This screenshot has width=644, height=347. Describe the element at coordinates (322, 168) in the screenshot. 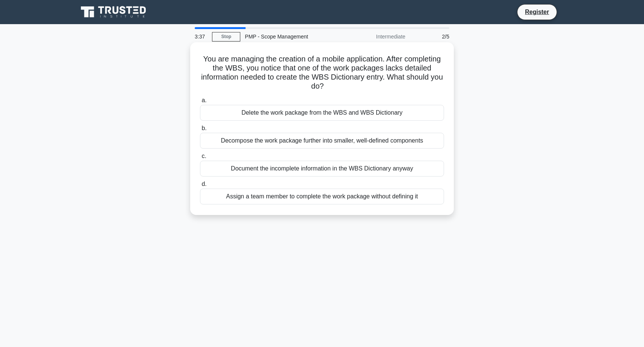

I see `div: Document the incomplete information in the WBS Dictionary anyway` at that location.